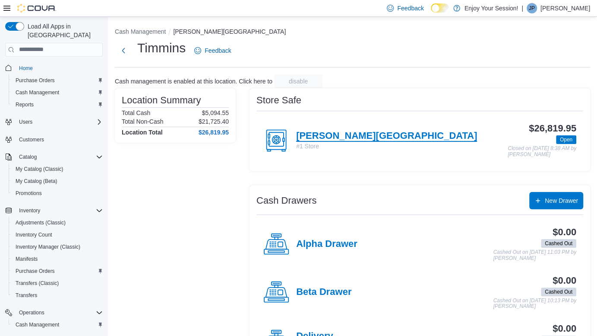 The image size is (597, 336). I want to click on h4: Beta Drawer, so click(324, 292).